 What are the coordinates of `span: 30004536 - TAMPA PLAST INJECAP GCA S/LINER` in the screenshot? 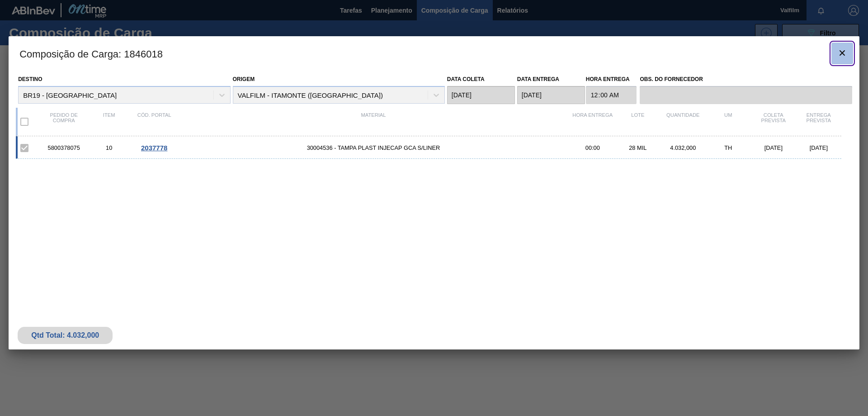 It's located at (374, 148).